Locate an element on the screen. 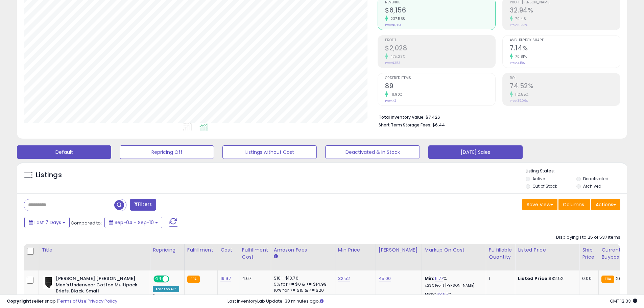 Image resolution: width=644 pixels, height=308 pixels. div: Repricing is located at coordinates (167, 250).